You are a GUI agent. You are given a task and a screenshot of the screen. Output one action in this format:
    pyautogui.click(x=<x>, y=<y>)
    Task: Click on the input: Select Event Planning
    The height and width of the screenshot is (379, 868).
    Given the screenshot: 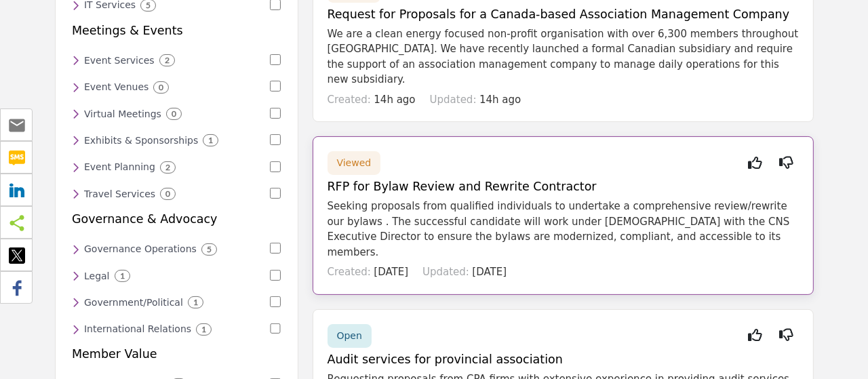 What is the action you would take?
    pyautogui.click(x=275, y=167)
    